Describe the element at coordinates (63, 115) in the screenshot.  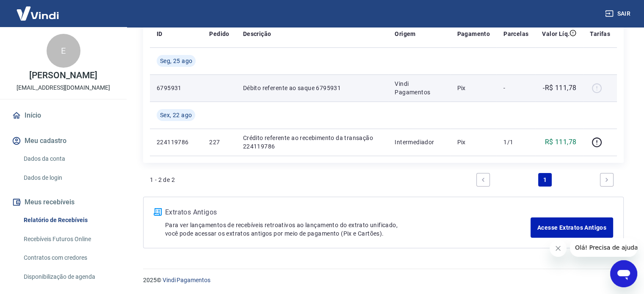
I see `a: Início` at that location.